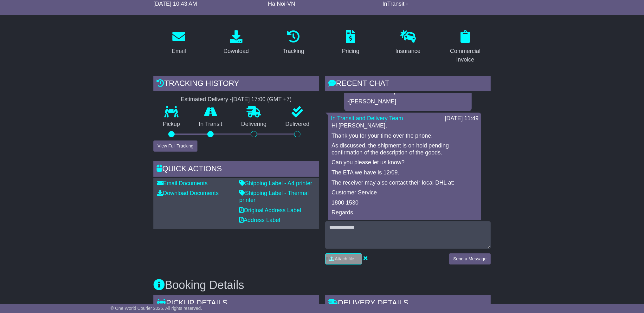  I want to click on p: Thank you for your time over the phone., so click(405, 136).